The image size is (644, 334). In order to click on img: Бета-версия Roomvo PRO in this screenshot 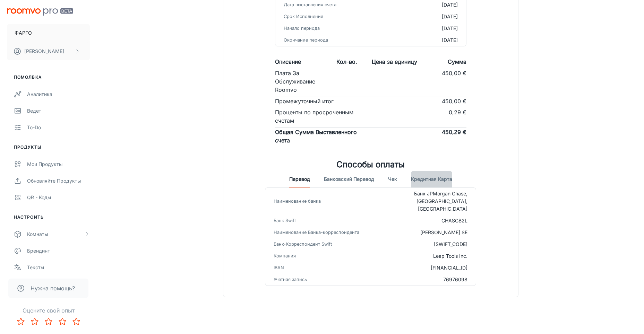, I will do `click(40, 12)`.